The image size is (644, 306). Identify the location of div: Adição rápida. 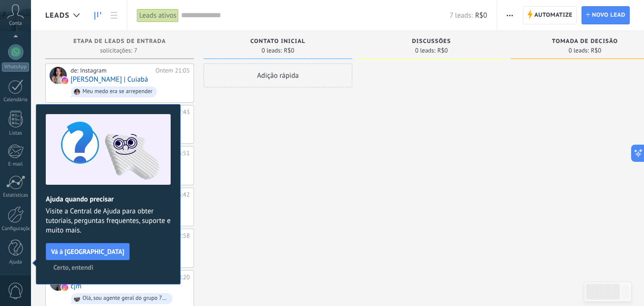
(278, 76).